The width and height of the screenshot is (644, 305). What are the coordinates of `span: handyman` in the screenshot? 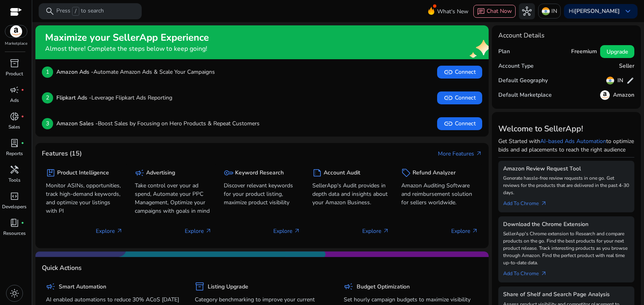 It's located at (15, 170).